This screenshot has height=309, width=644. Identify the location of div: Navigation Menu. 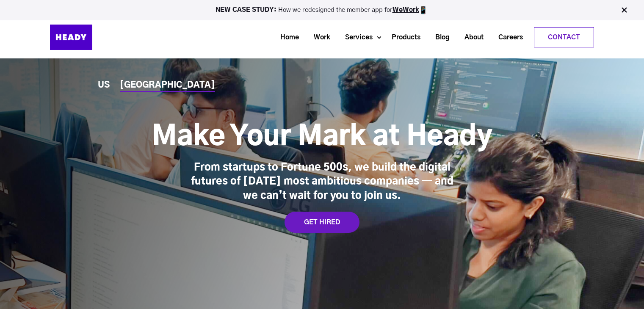
(353, 37).